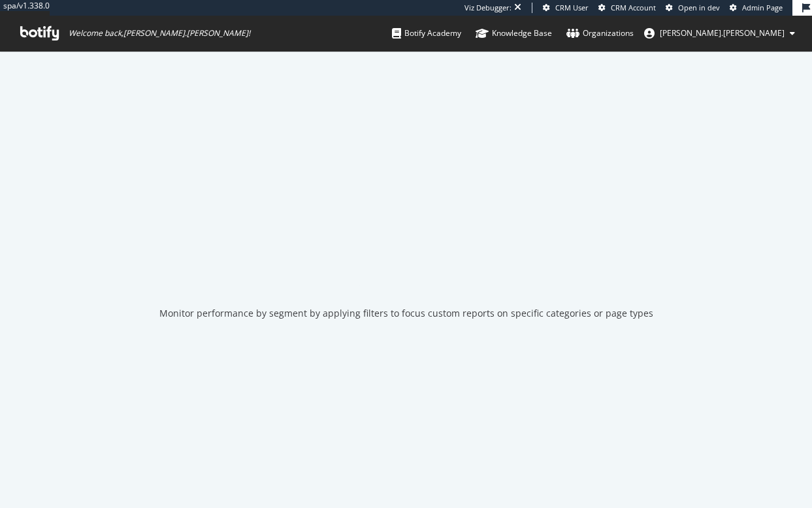  What do you see at coordinates (514, 33) in the screenshot?
I see `a: Knowledge Base` at bounding box center [514, 33].